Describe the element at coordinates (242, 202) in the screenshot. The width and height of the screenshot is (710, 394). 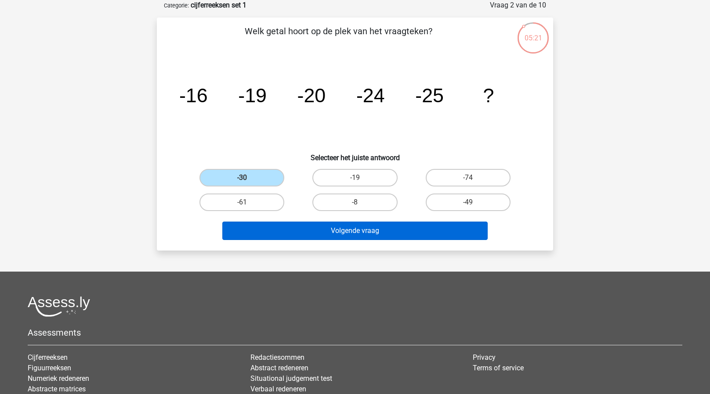
I see `label: -61` at that location.